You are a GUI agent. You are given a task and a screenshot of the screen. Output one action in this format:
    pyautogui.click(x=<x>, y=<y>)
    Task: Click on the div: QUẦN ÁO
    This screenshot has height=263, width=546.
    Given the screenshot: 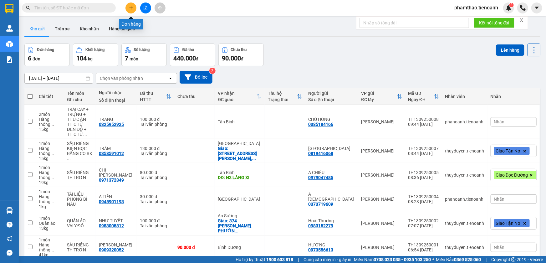 What is the action you would take?
    pyautogui.click(x=80, y=220)
    